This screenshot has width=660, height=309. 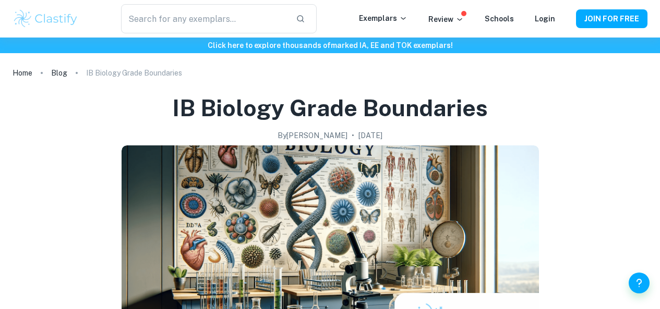 What do you see at coordinates (545, 19) in the screenshot?
I see `a: Login` at bounding box center [545, 19].